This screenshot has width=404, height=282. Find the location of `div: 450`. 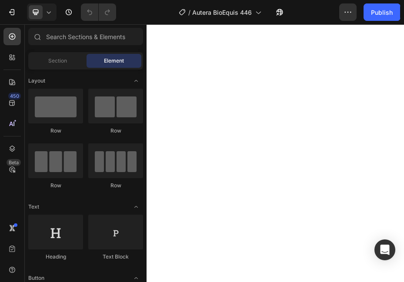

div: 450 is located at coordinates (14, 96).